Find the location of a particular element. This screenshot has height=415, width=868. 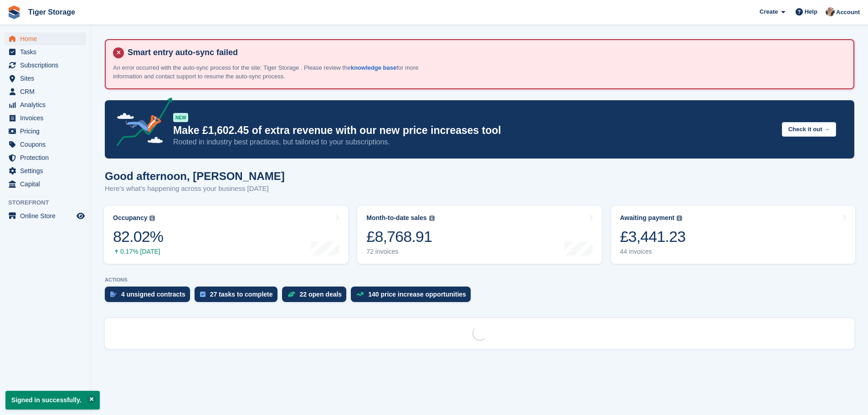

span: Online Store is located at coordinates (48, 216).